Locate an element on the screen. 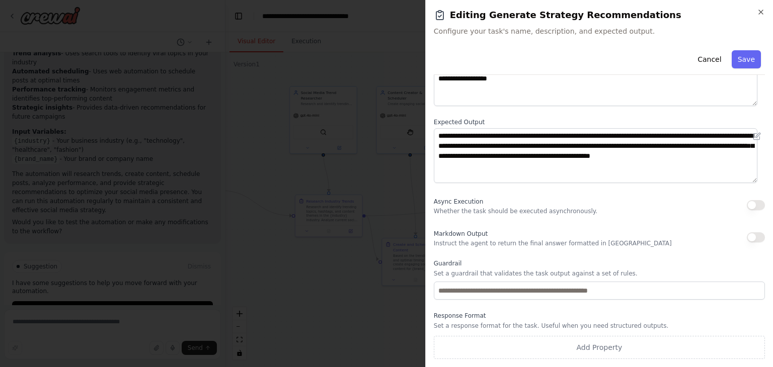  label: Guardrail is located at coordinates (599, 264).